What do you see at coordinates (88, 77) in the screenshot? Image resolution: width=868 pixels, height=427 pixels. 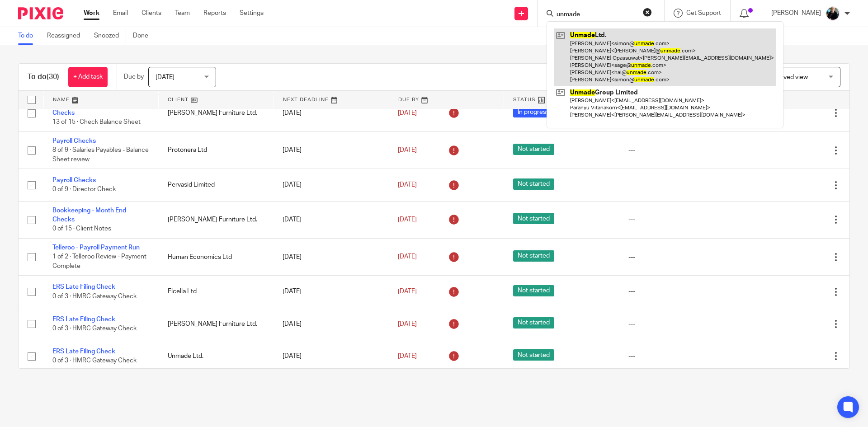 I see `a: + Add task` at bounding box center [88, 77].